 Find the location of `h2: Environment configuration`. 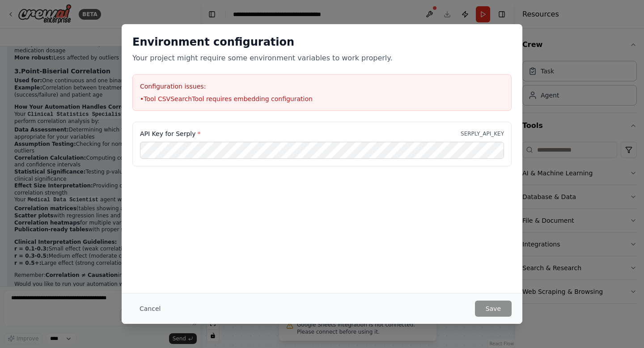

h2: Environment configuration is located at coordinates (322, 42).